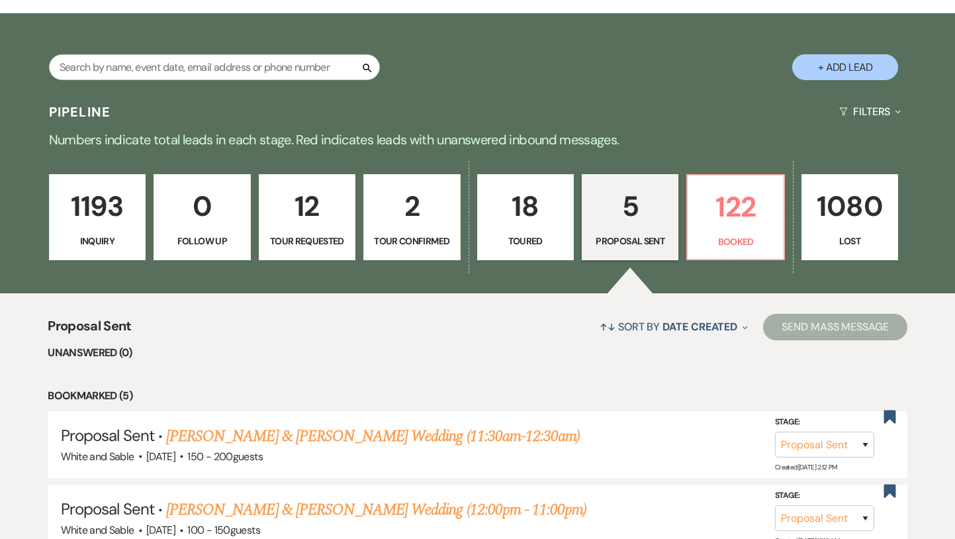  Describe the element at coordinates (525, 241) in the screenshot. I see `p: Toured` at that location.